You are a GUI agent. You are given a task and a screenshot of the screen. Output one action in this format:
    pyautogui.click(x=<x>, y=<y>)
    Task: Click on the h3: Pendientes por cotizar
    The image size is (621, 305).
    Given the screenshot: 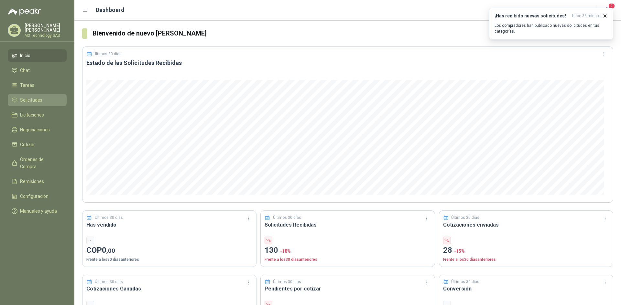 What is the action you would take?
    pyautogui.click(x=347, y=289)
    